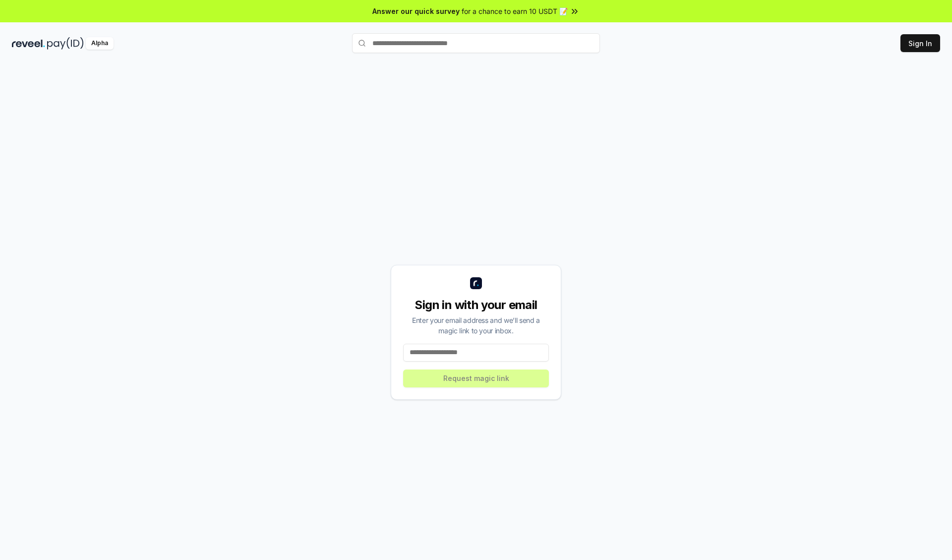  What do you see at coordinates (65, 43) in the screenshot?
I see `img: pay_id` at bounding box center [65, 43].